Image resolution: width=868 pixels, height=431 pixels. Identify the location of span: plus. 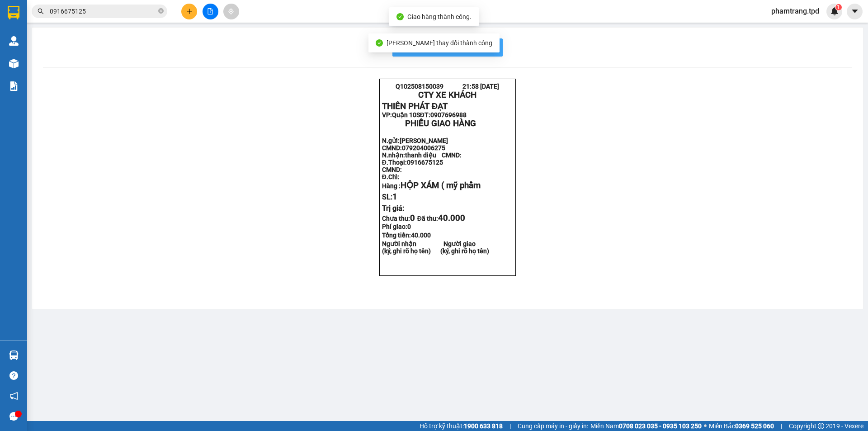
(190, 11).